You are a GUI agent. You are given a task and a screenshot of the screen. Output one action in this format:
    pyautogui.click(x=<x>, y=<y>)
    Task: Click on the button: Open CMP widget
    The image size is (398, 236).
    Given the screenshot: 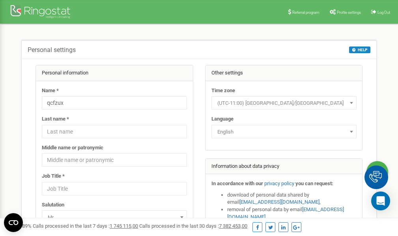 What is the action you would take?
    pyautogui.click(x=13, y=223)
    